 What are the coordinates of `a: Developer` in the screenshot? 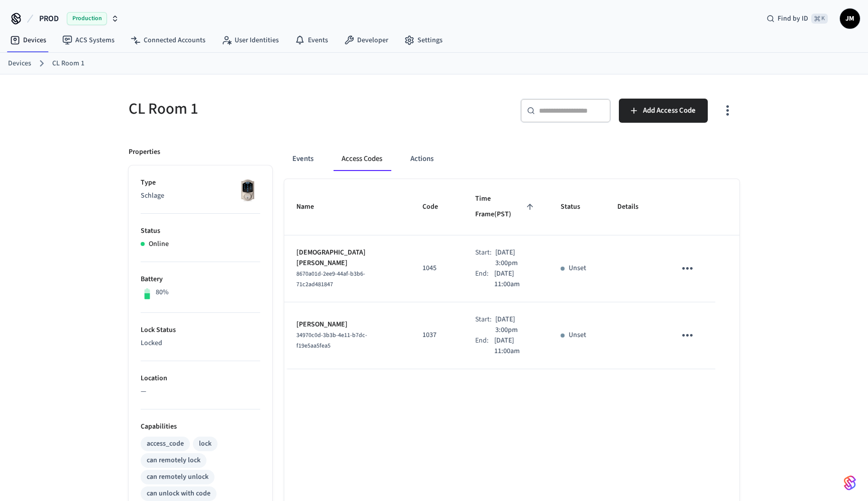 It's located at (367, 40).